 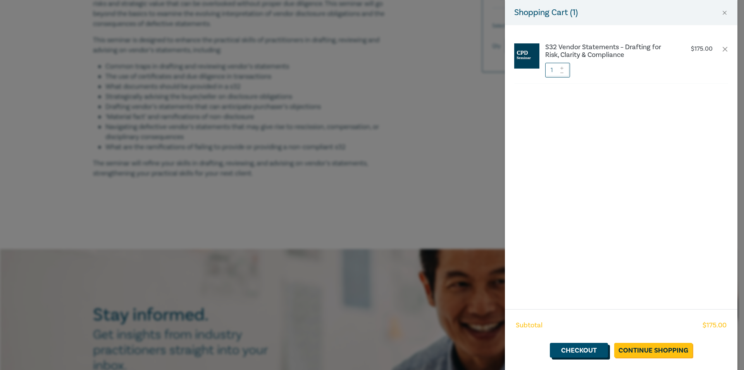 What do you see at coordinates (558, 70) in the screenshot?
I see `input: 1` at bounding box center [558, 70].